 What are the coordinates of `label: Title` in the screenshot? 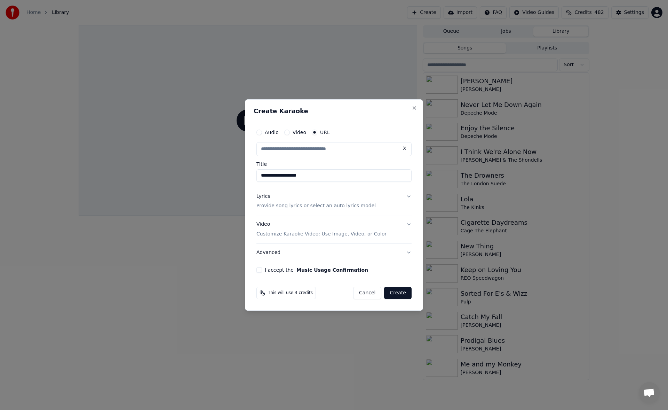 It's located at (334, 164).